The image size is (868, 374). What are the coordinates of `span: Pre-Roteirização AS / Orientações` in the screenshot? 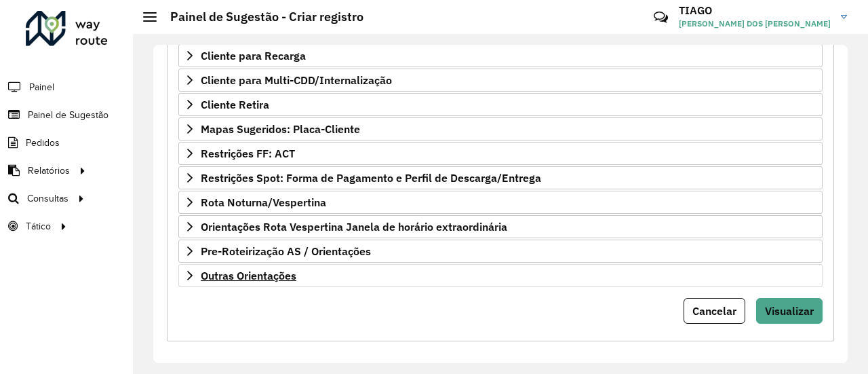 It's located at (286, 251).